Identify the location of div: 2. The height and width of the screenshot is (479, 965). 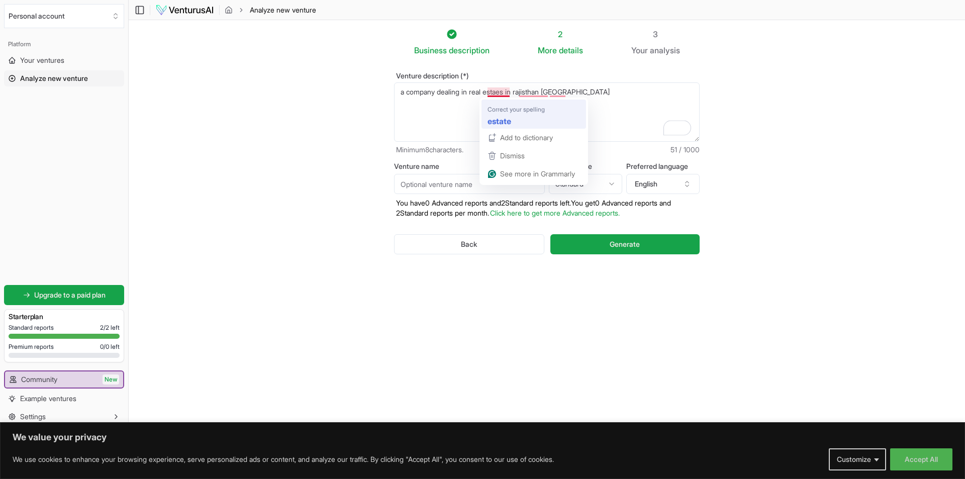
(560, 34).